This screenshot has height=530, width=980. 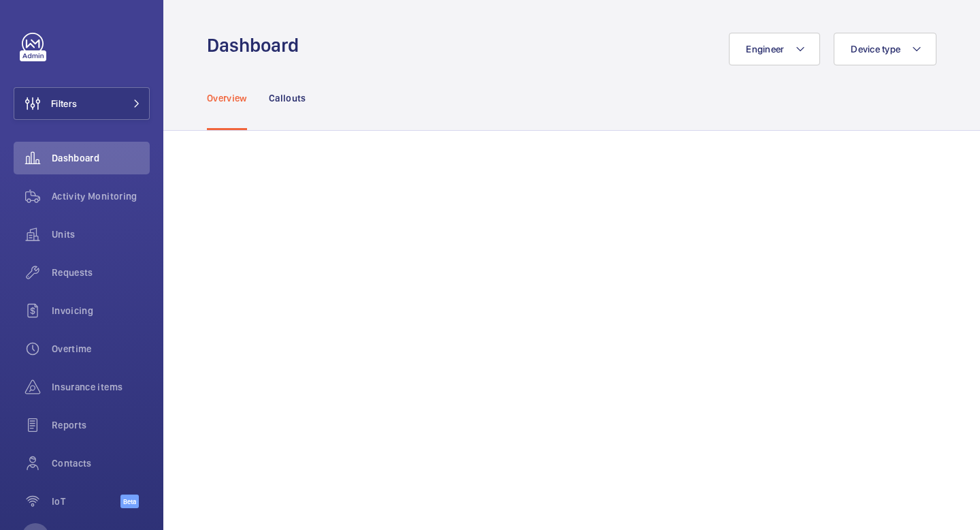 I want to click on button: Filters, so click(x=81, y=103).